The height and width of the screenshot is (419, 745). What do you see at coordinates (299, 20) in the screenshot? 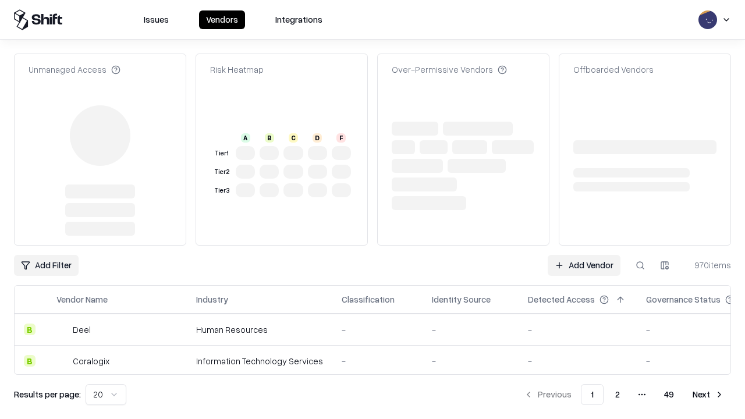
I see `button: Integrations` at bounding box center [299, 20].